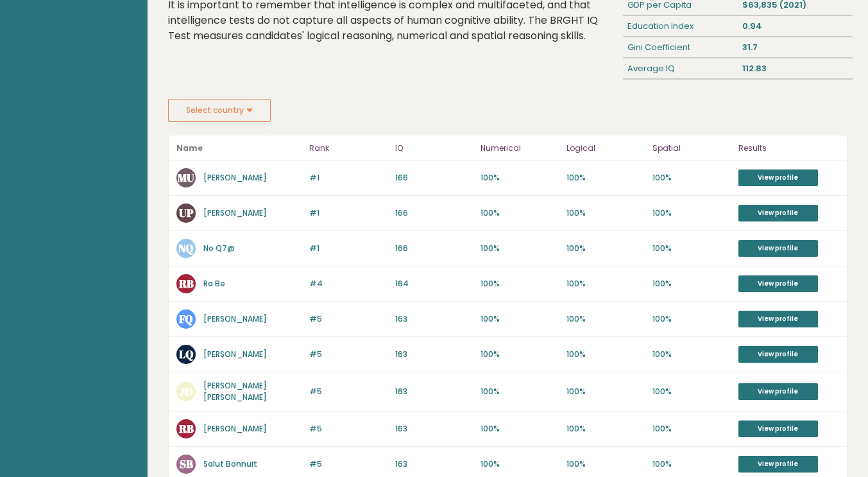  Describe the element at coordinates (680, 69) in the screenshot. I see `div: Average IQ` at that location.